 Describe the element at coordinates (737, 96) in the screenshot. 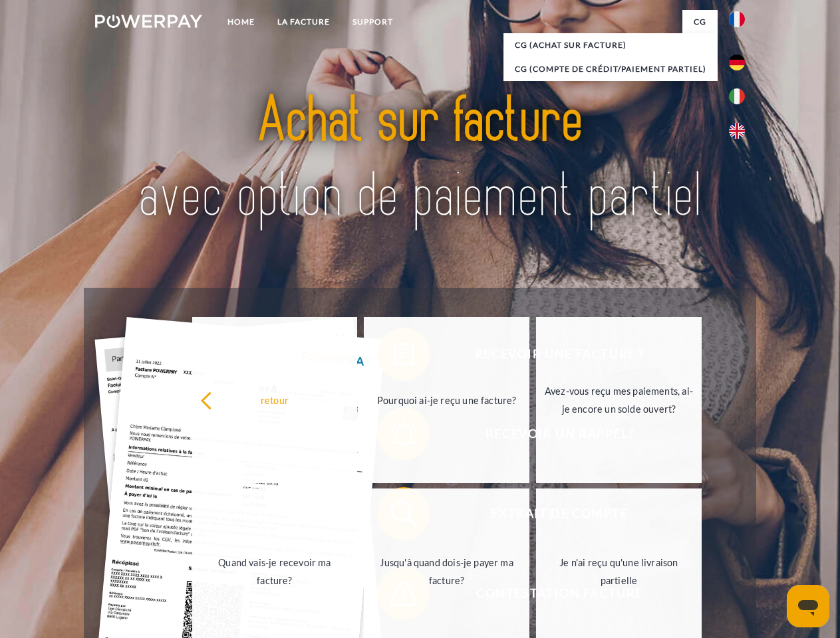

I see `img: it` at that location.